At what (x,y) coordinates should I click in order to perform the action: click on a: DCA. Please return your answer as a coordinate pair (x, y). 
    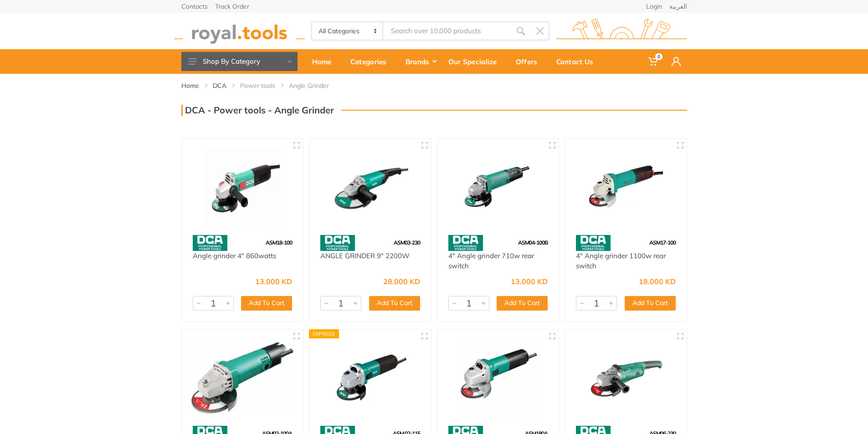
    Looking at the image, I should click on (220, 86).